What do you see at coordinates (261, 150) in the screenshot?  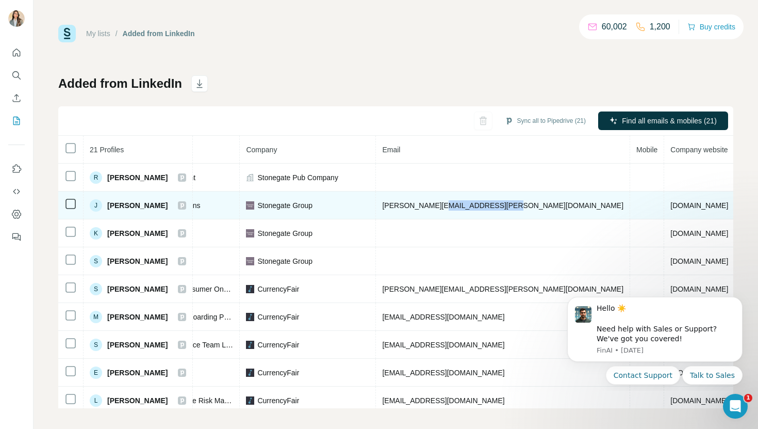 I see `span: Company` at bounding box center [261, 150].